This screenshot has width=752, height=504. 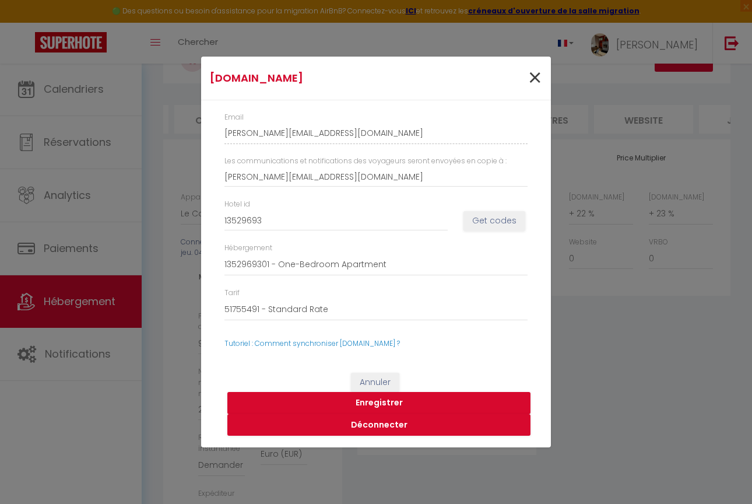 What do you see at coordinates (365, 161) in the screenshot?
I see `label: Les communications et notifications des voyageurs seront envoyées en copie à :` at bounding box center [365, 161].